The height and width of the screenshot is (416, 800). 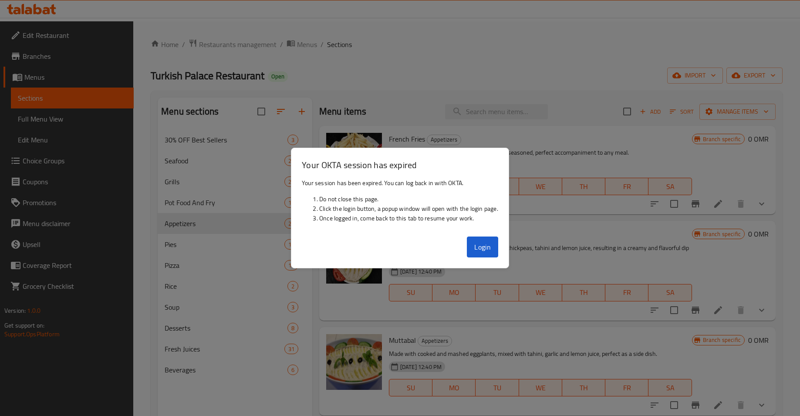 I want to click on li: Once logged in, come back to this tab to resume your work., so click(x=408, y=218).